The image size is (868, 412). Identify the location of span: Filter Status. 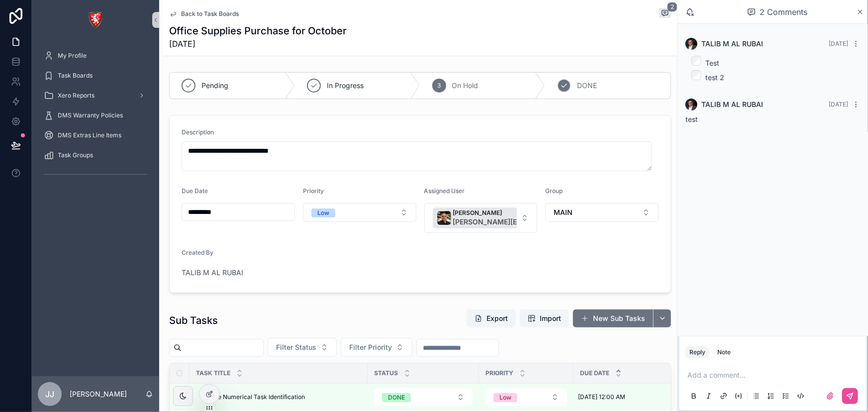
(296, 347).